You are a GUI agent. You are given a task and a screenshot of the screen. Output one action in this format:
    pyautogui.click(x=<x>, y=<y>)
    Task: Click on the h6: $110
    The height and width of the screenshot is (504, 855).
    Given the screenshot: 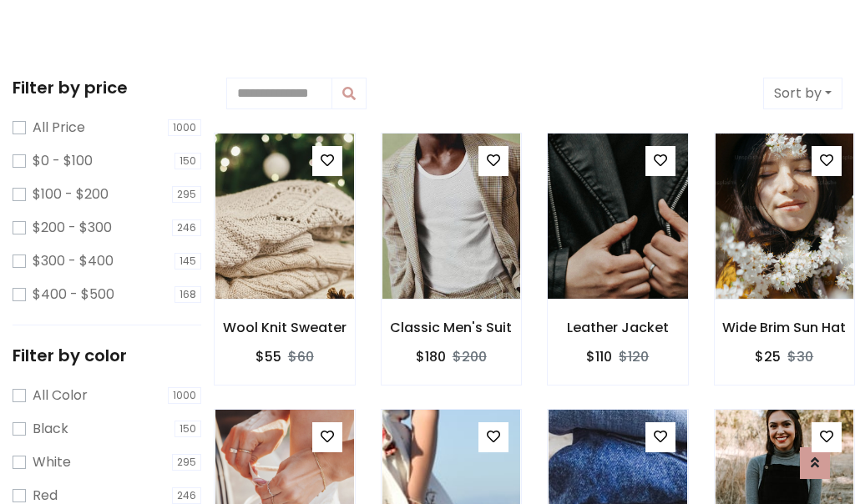 What is the action you would take?
    pyautogui.click(x=598, y=356)
    